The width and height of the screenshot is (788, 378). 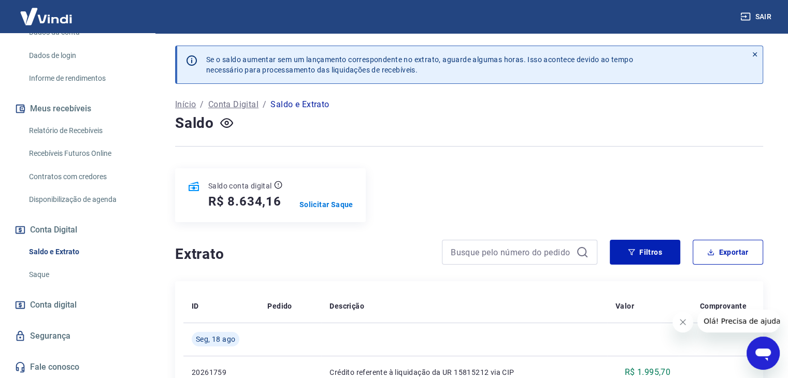 What do you see at coordinates (46, 16) in the screenshot?
I see `img: Vindi` at bounding box center [46, 16].